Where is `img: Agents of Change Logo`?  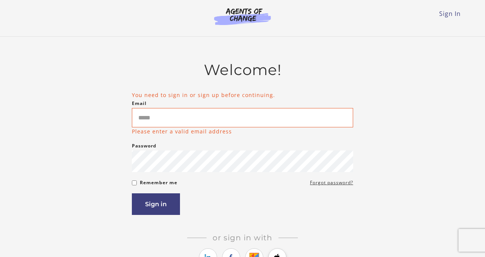
img: Agents of Change Logo is located at coordinates (242, 16).